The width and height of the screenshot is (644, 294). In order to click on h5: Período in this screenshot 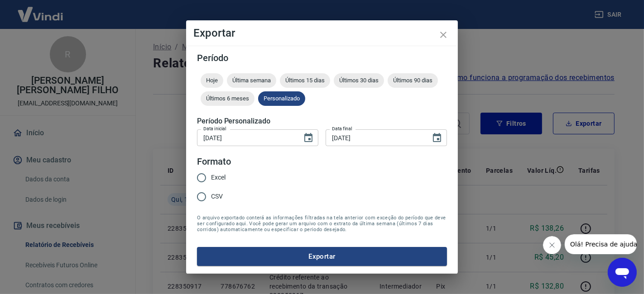, I will do `click(322, 58)`.